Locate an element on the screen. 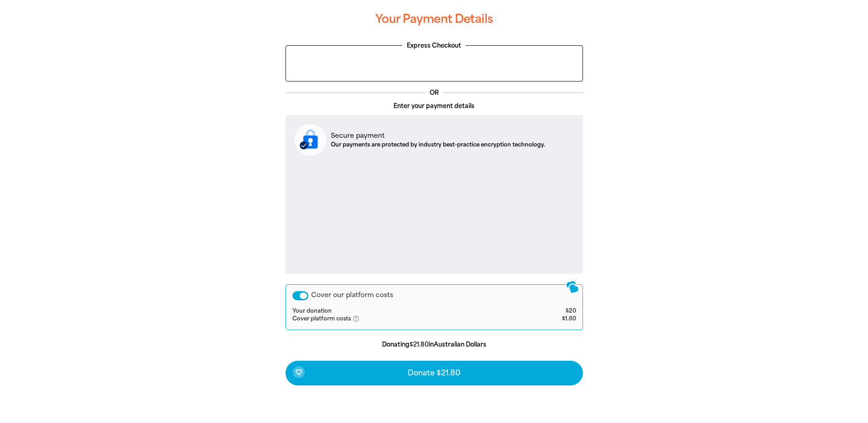  p: Our payments are protected by industry best-practice encryption technology. is located at coordinates (438, 145).